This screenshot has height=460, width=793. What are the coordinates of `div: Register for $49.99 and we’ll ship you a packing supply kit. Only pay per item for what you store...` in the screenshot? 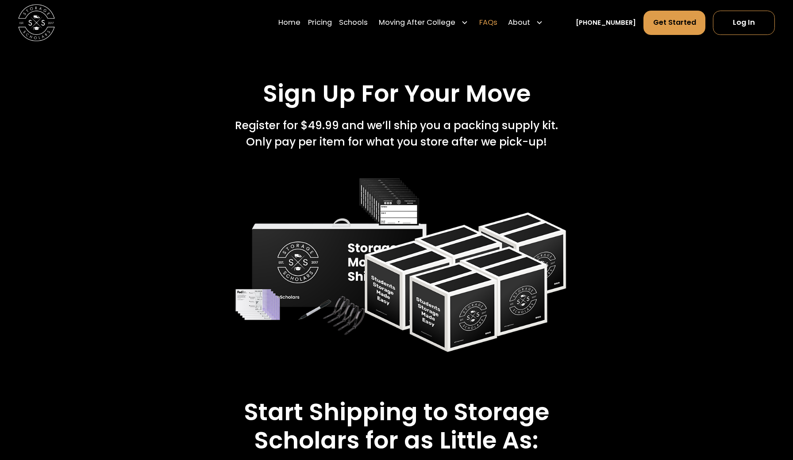 It's located at (397, 134).